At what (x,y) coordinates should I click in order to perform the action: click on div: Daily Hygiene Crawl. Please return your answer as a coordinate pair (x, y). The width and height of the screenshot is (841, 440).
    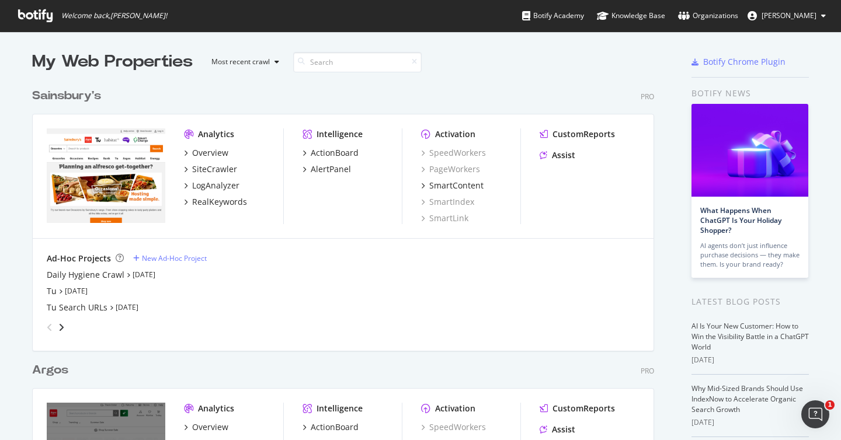
    Looking at the image, I should click on (85, 275).